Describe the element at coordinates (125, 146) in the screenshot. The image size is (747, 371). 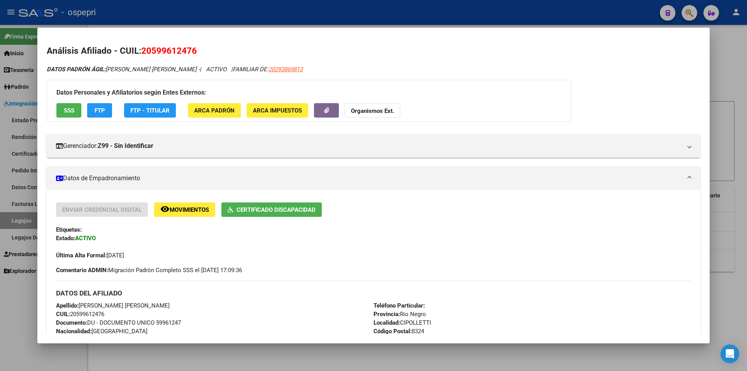
I see `strong: Z99 - Sin Identificar` at that location.